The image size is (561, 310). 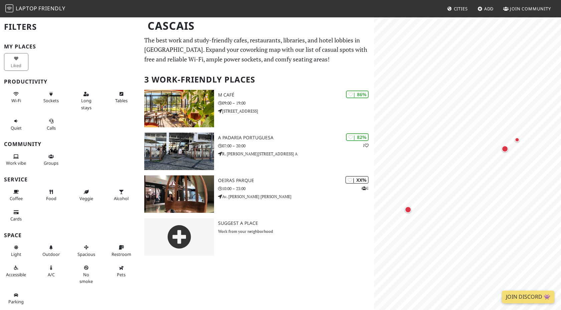 What do you see at coordinates (70, 82) in the screenshot?
I see `h3: Productivity` at bounding box center [70, 82].